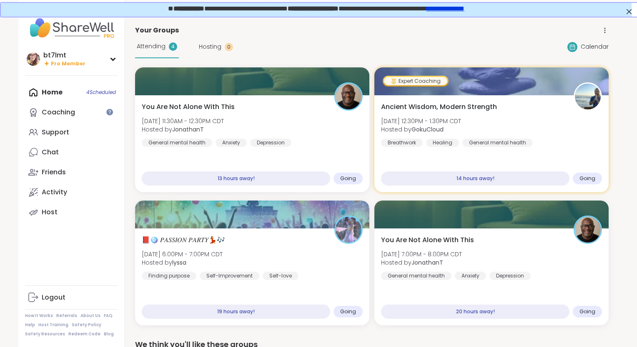 This screenshot has height=347, width=637. I want to click on a: Safety Policy, so click(86, 325).